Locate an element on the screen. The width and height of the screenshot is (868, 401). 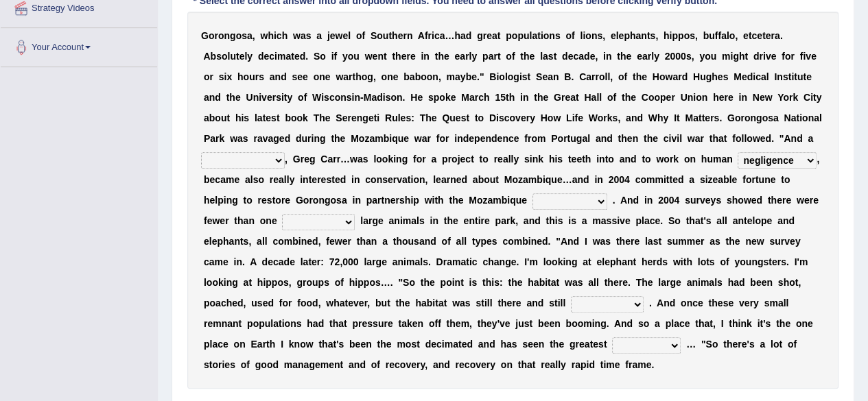
b: B is located at coordinates (567, 77).